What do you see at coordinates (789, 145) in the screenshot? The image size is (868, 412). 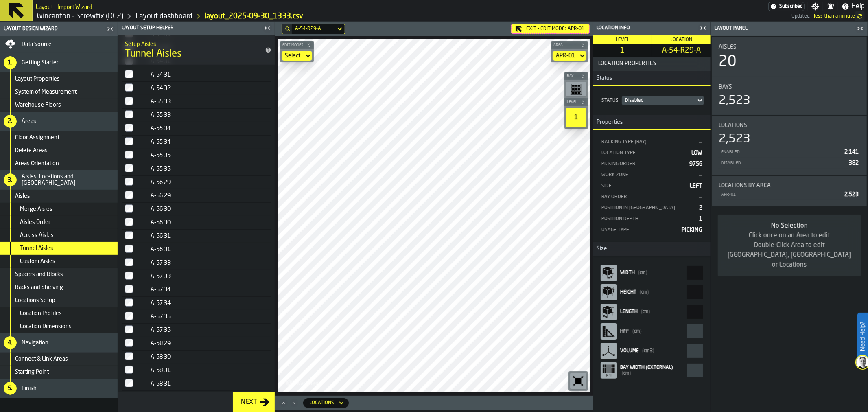 I see `div: stat-Locations` at bounding box center [789, 145].